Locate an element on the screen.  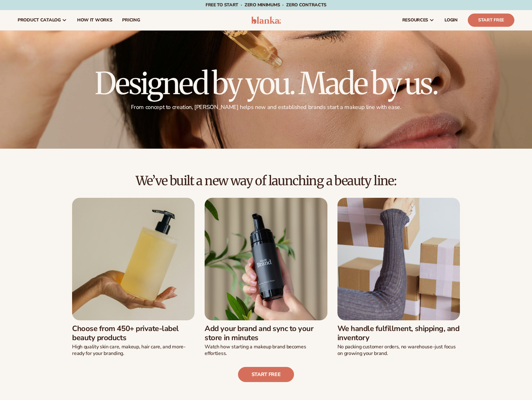
a: pricing is located at coordinates (131, 20).